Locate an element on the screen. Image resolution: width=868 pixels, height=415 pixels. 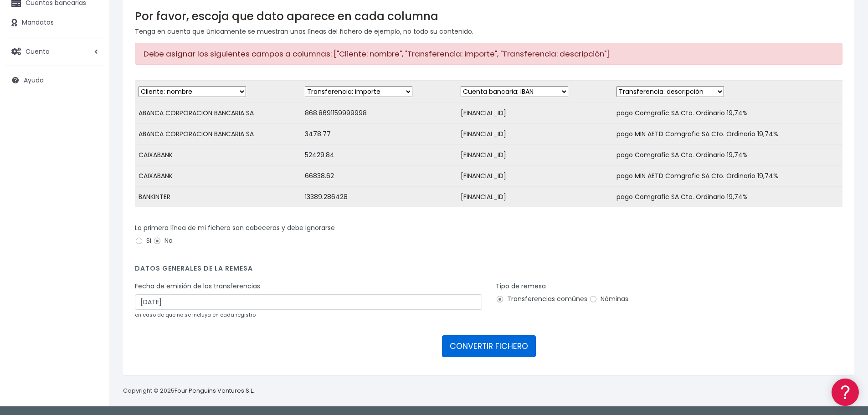
small: en caso de que no se incluya en cada registro is located at coordinates (195, 315).